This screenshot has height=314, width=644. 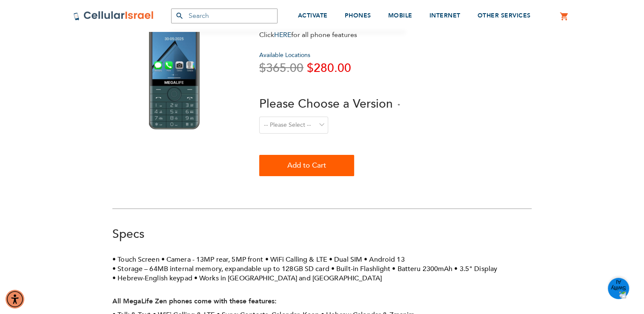 What do you see at coordinates (153, 278) in the screenshot?
I see `li: Hebrew-English keypad` at bounding box center [153, 278].